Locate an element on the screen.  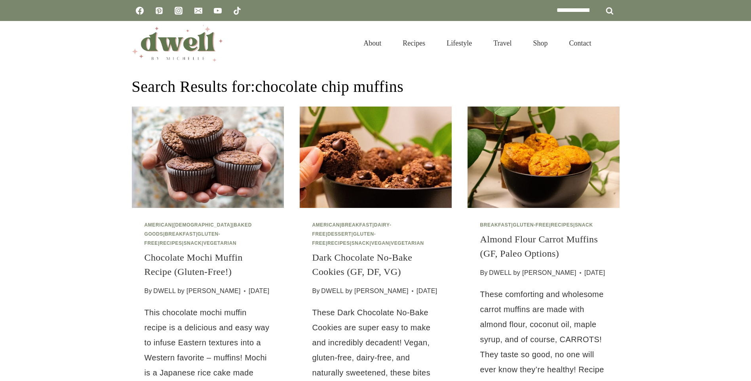
img: Chocolate Mochi Muffin Recipe (Gluten-Free!) is located at coordinates (208, 157).